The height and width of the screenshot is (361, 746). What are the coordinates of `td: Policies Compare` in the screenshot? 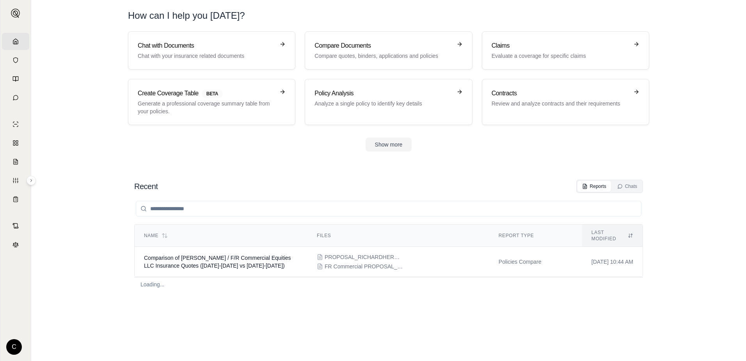 It's located at (536, 262).